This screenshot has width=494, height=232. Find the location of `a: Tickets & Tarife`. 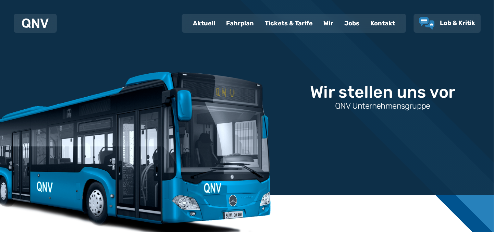

a: Tickets & Tarife is located at coordinates (289, 23).